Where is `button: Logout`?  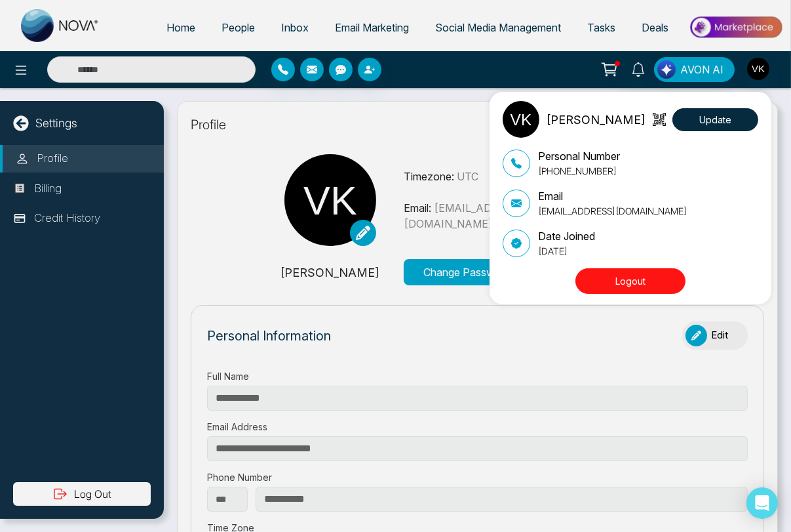
button: Logout is located at coordinates (631, 280).